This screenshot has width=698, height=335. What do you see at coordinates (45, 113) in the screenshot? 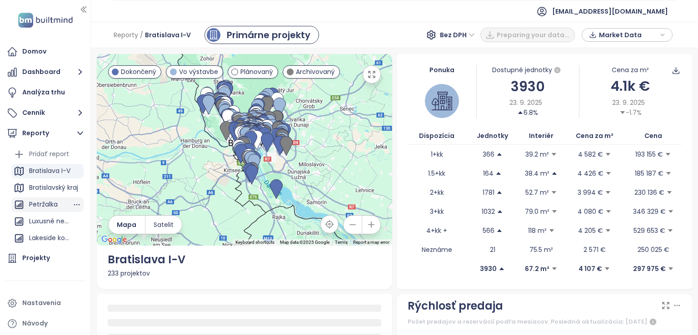
I see `button: Cenník` at bounding box center [45, 113].